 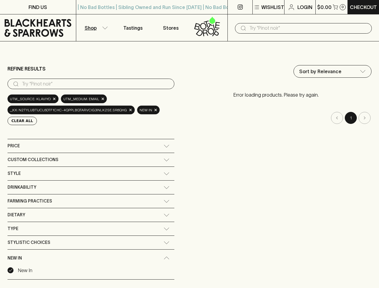 What do you see at coordinates (30, 99) in the screenshot?
I see `span: utm_source: Klaviyo` at bounding box center [30, 99].